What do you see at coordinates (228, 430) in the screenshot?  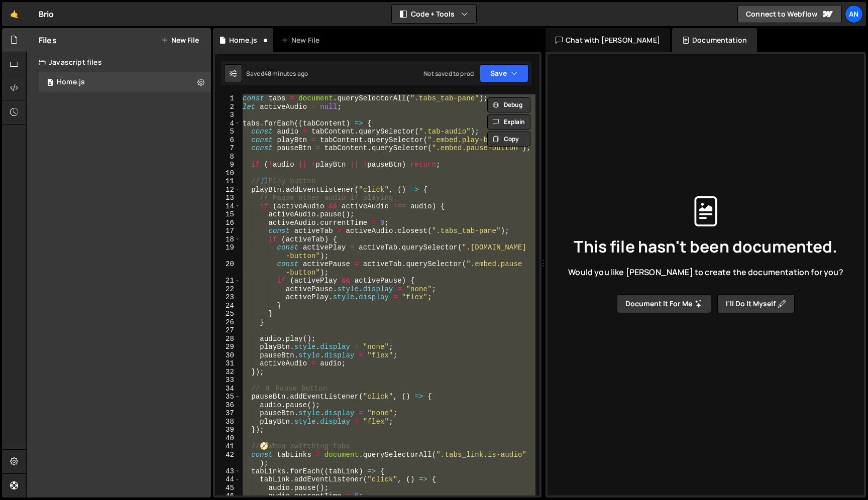 I see `div: 39` at bounding box center [228, 430].